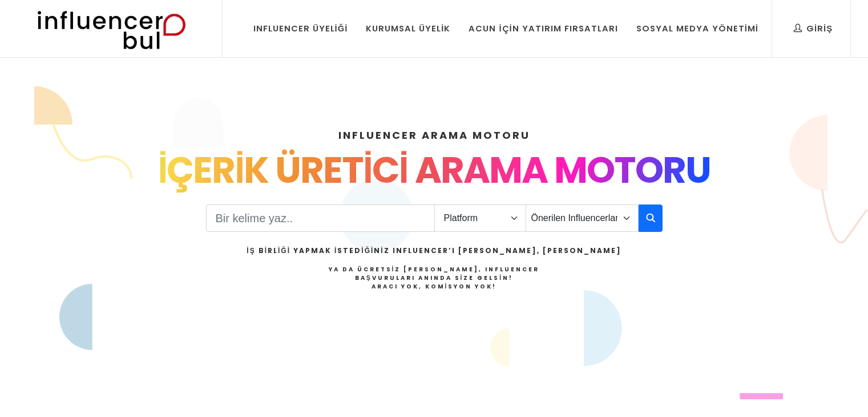 This screenshot has width=868, height=417. I want to click on div: Sosyal Medya Yönetimi, so click(697, 28).